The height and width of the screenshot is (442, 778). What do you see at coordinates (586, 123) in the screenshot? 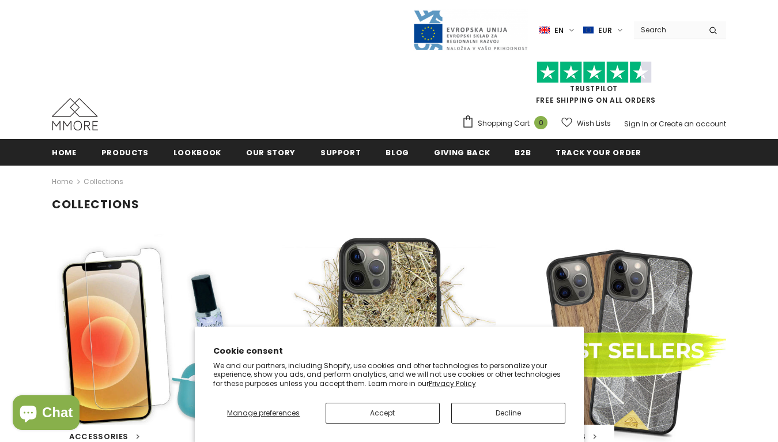
I see `a: Wish Lists` at bounding box center [586, 123].